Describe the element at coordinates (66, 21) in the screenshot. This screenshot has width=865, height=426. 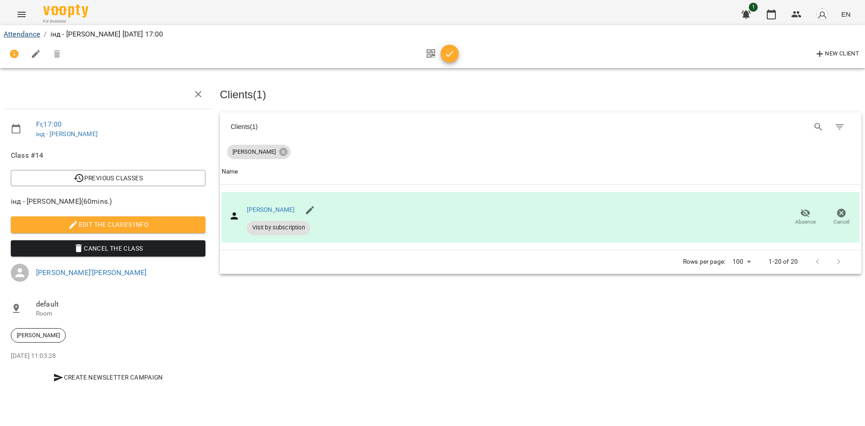
I see `span: For Business` at that location.